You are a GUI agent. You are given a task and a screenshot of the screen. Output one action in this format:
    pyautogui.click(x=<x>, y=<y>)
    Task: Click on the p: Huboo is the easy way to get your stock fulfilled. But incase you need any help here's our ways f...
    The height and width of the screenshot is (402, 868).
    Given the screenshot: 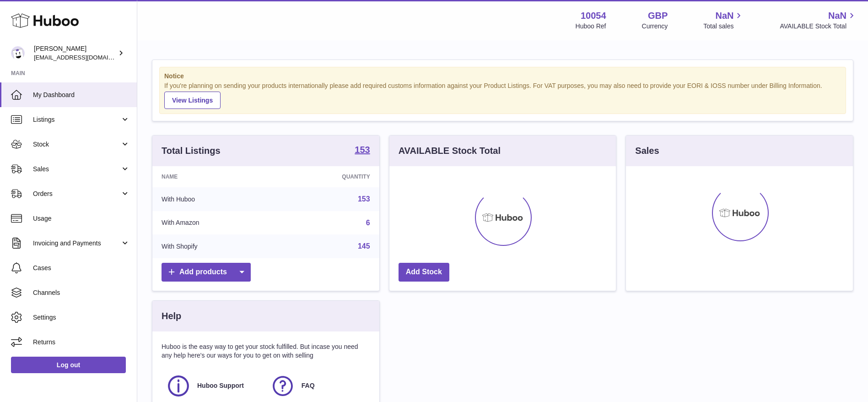 What is the action you would take?
    pyautogui.click(x=266, y=351)
    